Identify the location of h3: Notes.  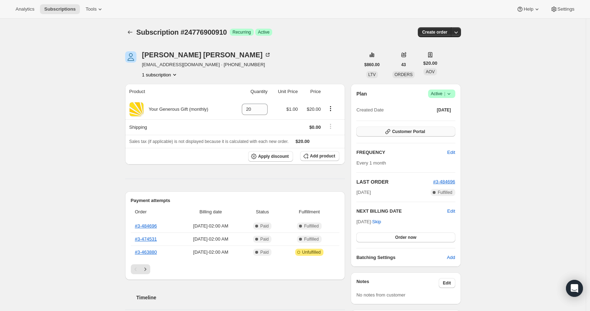
(397, 283).